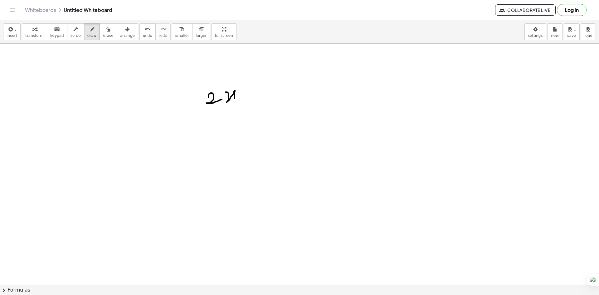 This screenshot has height=295, width=599. I want to click on span: fullscreen, so click(224, 36).